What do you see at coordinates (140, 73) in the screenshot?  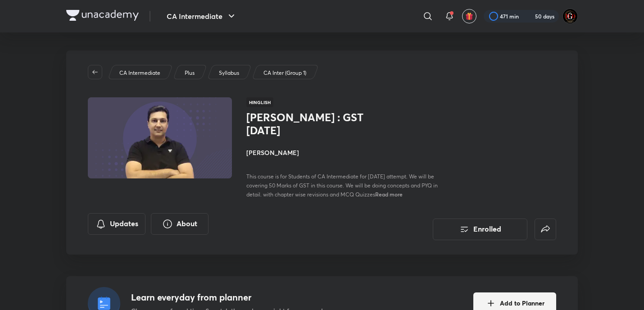 I see `p: CA Intermediate` at bounding box center [140, 73].